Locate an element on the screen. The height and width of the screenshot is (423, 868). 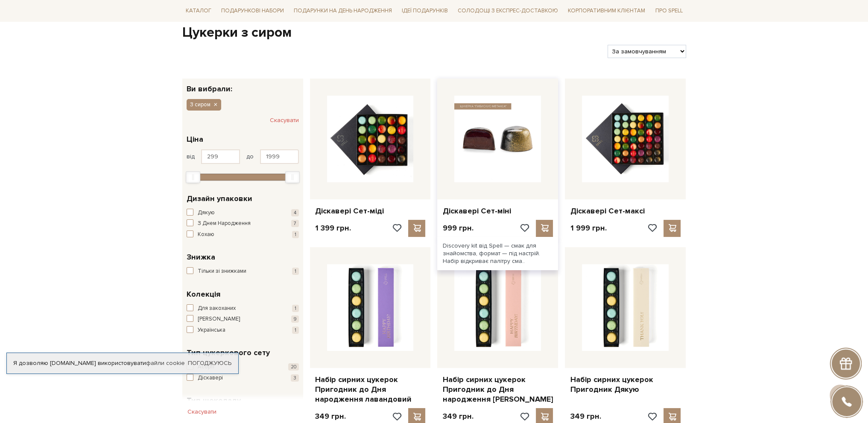
span: Тип шоколаду is located at coordinates (214, 400).